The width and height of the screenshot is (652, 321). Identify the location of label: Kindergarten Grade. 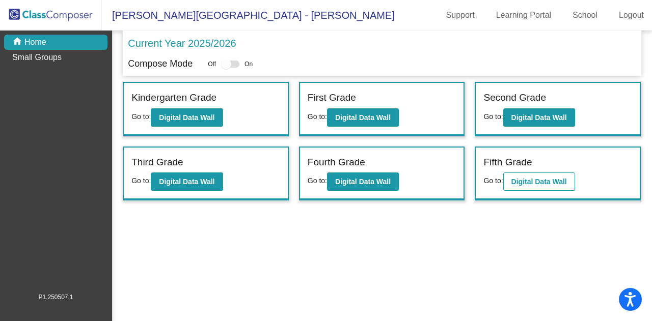
(174, 98).